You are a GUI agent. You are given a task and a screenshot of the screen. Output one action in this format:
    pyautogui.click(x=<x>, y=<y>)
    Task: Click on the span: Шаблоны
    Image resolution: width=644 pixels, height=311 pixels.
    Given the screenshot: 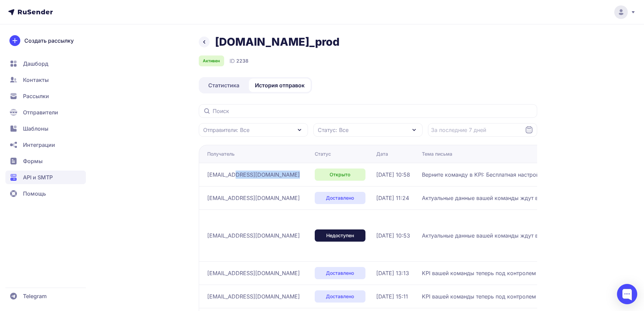 What is the action you would take?
    pyautogui.click(x=36, y=129)
    